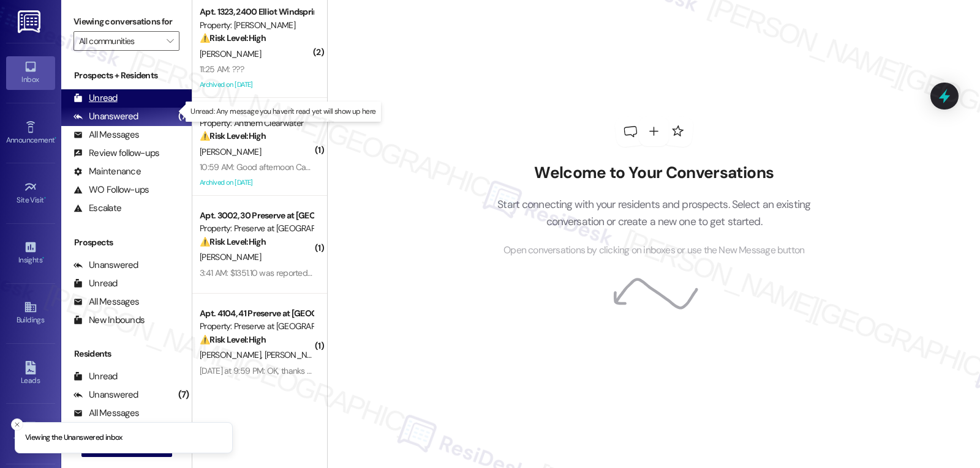 This screenshot has height=468, width=980. What do you see at coordinates (74, 438) in the screenshot?
I see `p: Viewing the Unanswered inbox` at bounding box center [74, 438].